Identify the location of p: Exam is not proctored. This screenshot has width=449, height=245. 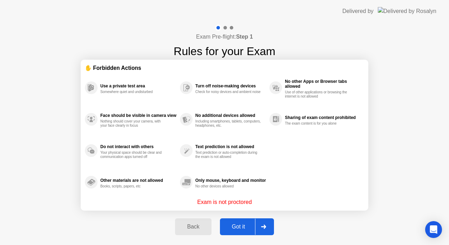
(224, 202).